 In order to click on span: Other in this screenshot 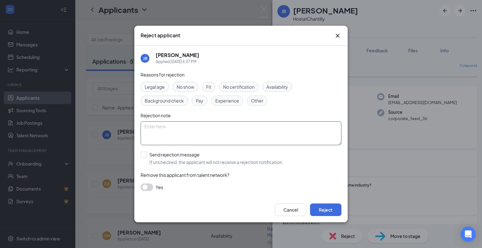, I will do `click(257, 101)`.